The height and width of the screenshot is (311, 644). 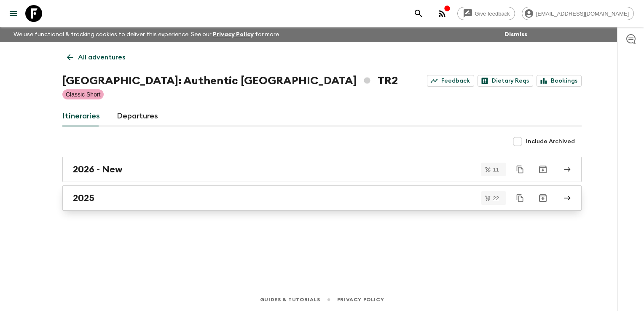 What do you see at coordinates (13, 13) in the screenshot?
I see `button: menu` at bounding box center [13, 13].